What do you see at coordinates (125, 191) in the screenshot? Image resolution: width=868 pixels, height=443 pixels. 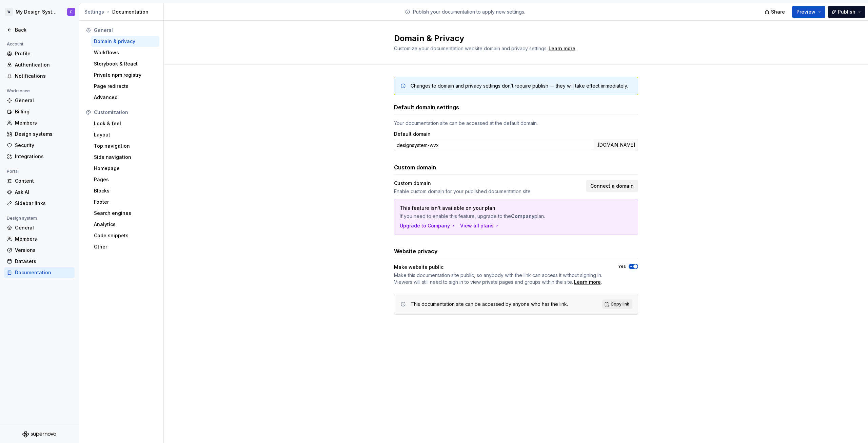 I see `a: Blocks` at bounding box center [125, 191].